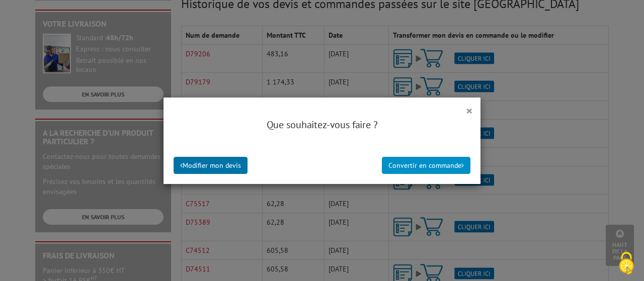 This screenshot has width=644, height=281. Describe the element at coordinates (626, 264) in the screenshot. I see `img: Cookies (fenêtre modale)` at that location.